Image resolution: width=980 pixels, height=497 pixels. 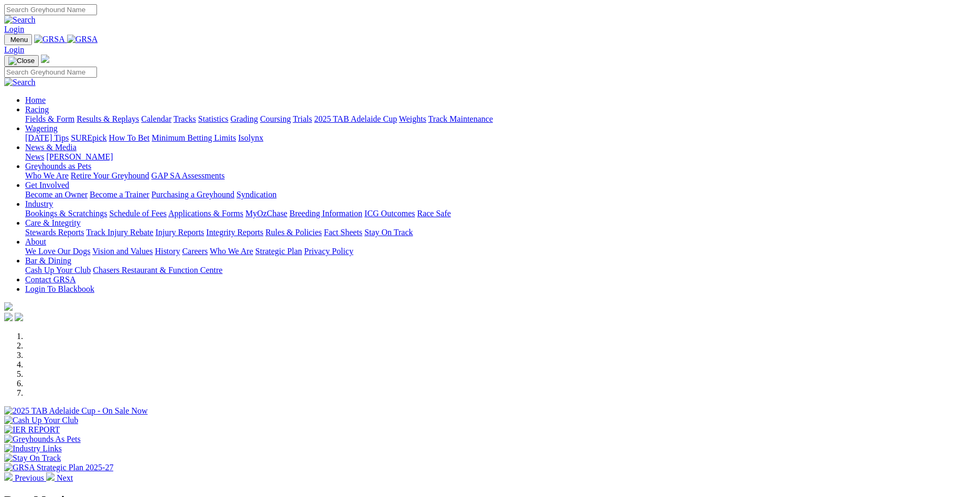 What do you see at coordinates (234, 232) in the screenshot?
I see `a: Integrity Reports` at bounding box center [234, 232].